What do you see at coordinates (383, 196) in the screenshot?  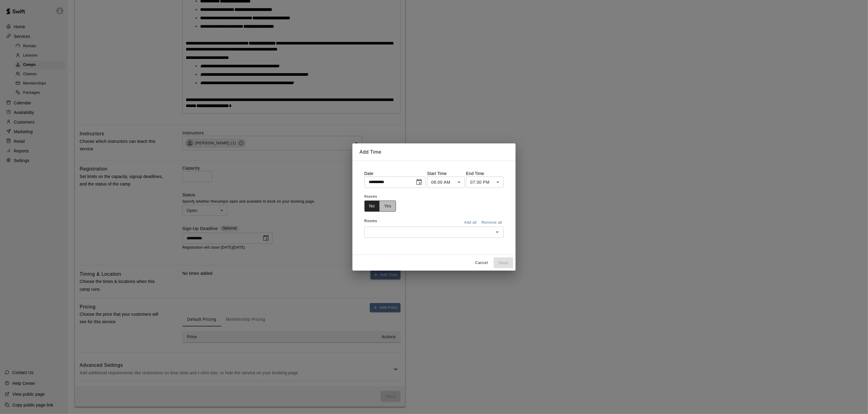 I see `span: Repeats` at bounding box center [383, 196].